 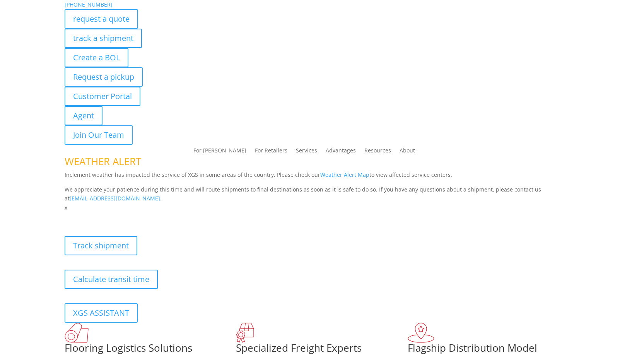 I want to click on a: Weather Alert Map, so click(x=345, y=174).